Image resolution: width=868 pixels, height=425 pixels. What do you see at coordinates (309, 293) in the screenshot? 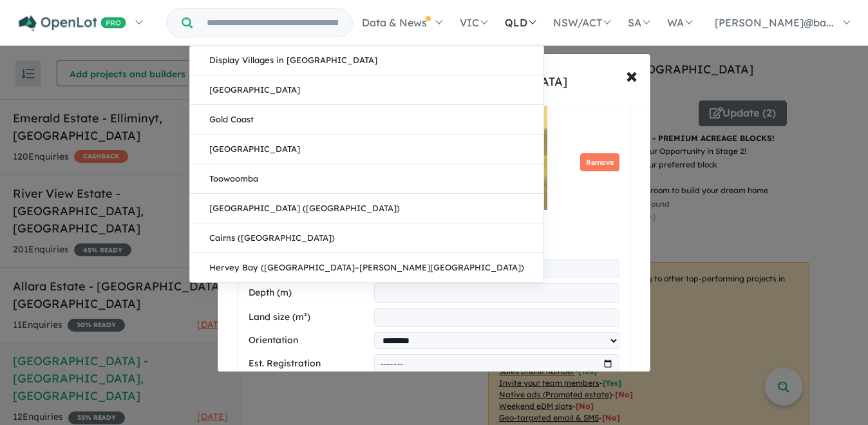
I see `label: Depth (m)` at bounding box center [309, 293].